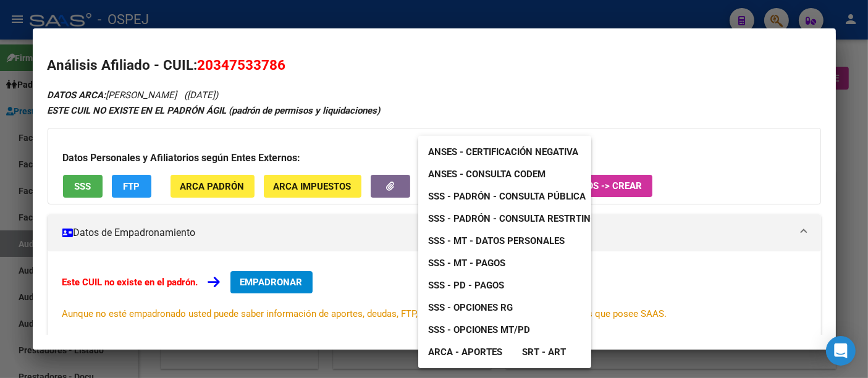 The width and height of the screenshot is (868, 378). I want to click on span: SSS - Opciones MT/PD, so click(479, 330).